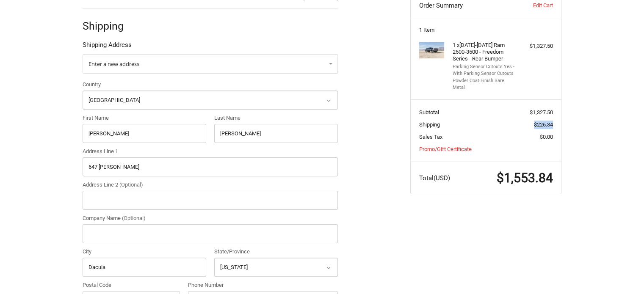 This screenshot has width=644, height=294. Describe the element at coordinates (546, 136) in the screenshot. I see `span: $0.00` at that location.